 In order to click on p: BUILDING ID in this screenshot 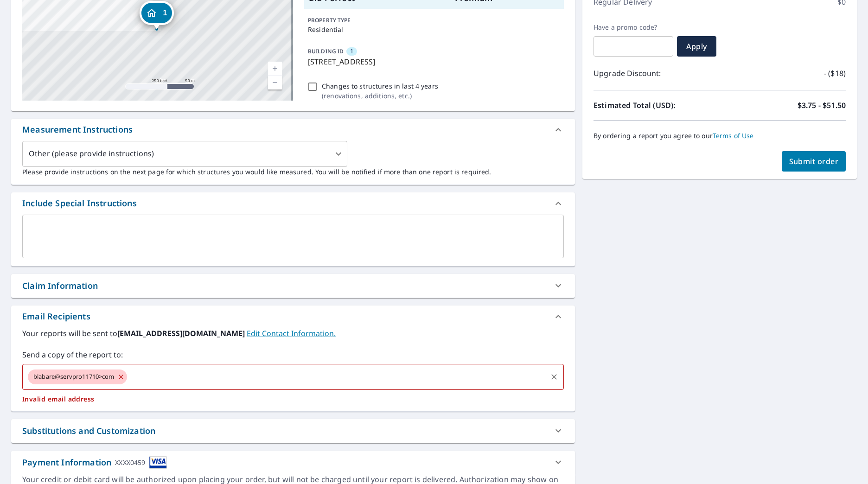, I will do `click(326, 51)`.